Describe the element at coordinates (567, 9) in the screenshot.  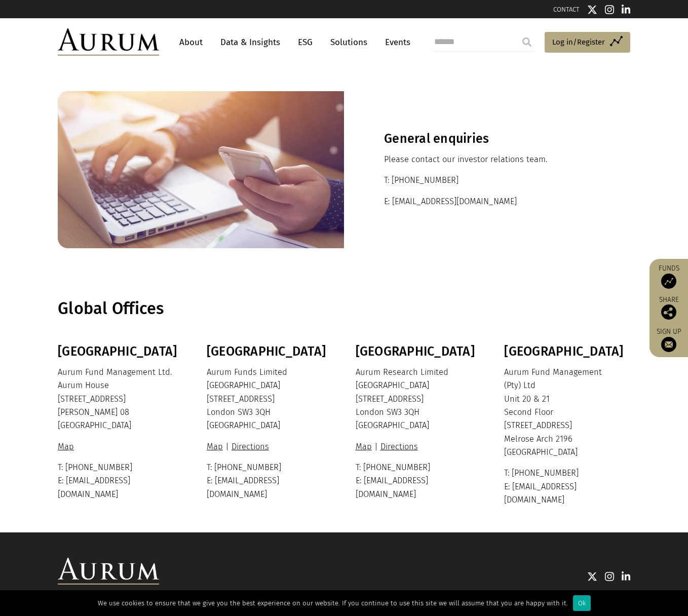
I see `a: CONTACT` at that location.